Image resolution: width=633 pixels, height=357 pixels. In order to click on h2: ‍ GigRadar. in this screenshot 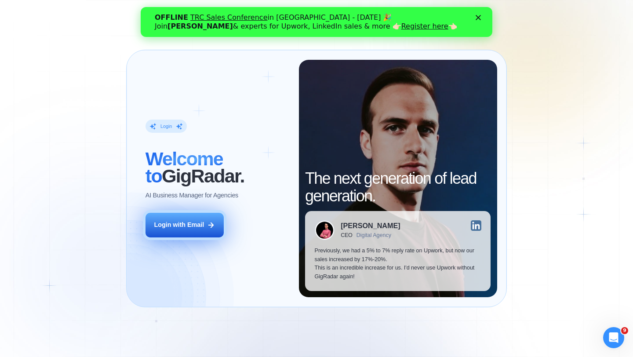, I will do `click(217, 167)`.